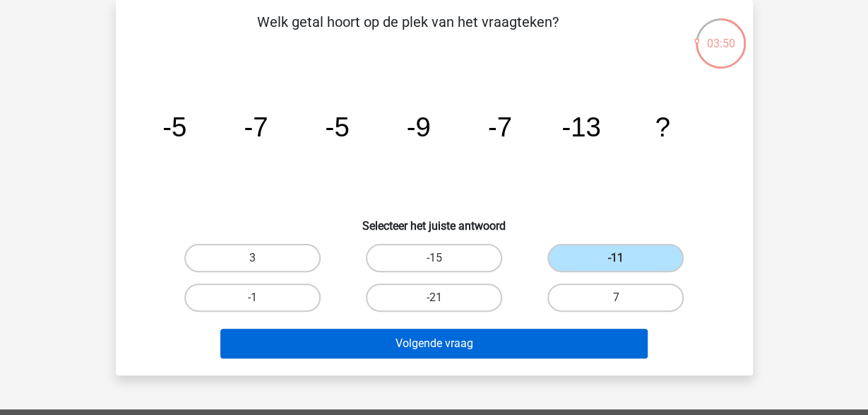 Image resolution: width=868 pixels, height=415 pixels. I want to click on tspan: -13, so click(581, 127).